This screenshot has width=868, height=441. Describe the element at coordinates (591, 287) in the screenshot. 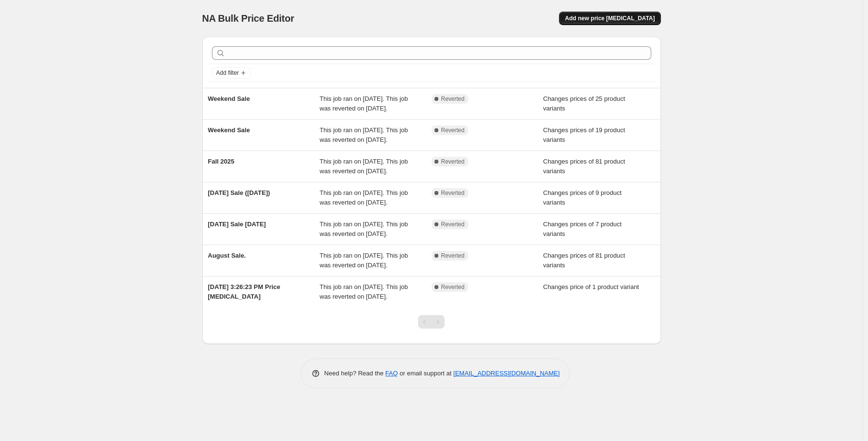

I see `span: Changes price of 1 product variant` at that location.